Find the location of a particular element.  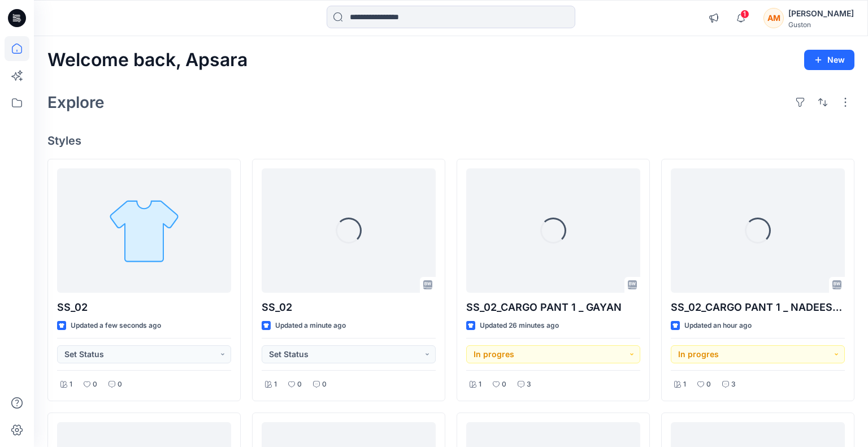

button: New is located at coordinates (828, 60).